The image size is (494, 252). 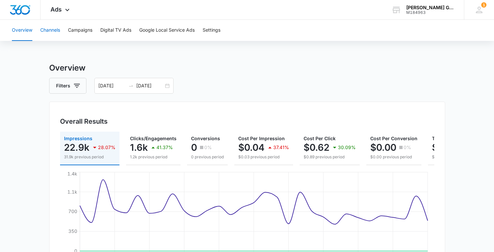 I want to click on button: Settings, so click(x=211, y=30).